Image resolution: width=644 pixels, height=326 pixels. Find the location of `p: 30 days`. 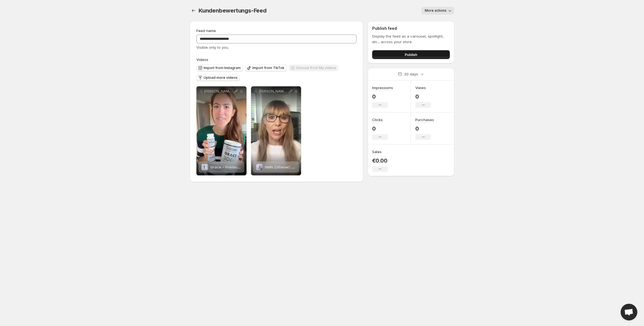

p: 30 days is located at coordinates (411, 74).